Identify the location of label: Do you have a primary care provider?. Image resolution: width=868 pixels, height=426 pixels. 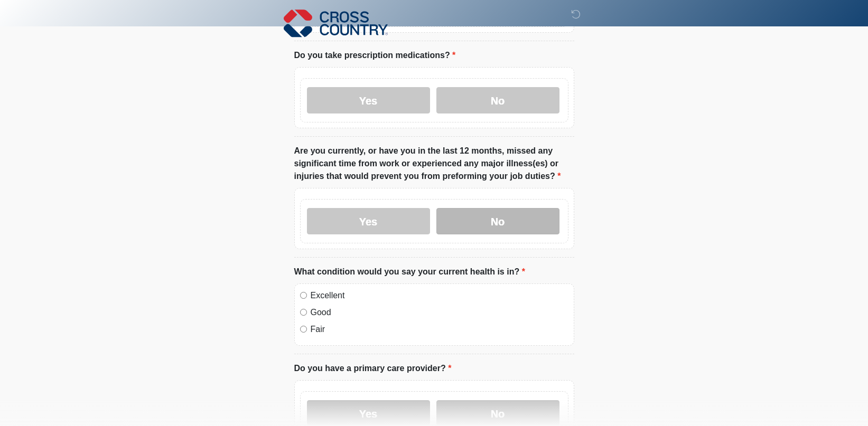
(373, 369).